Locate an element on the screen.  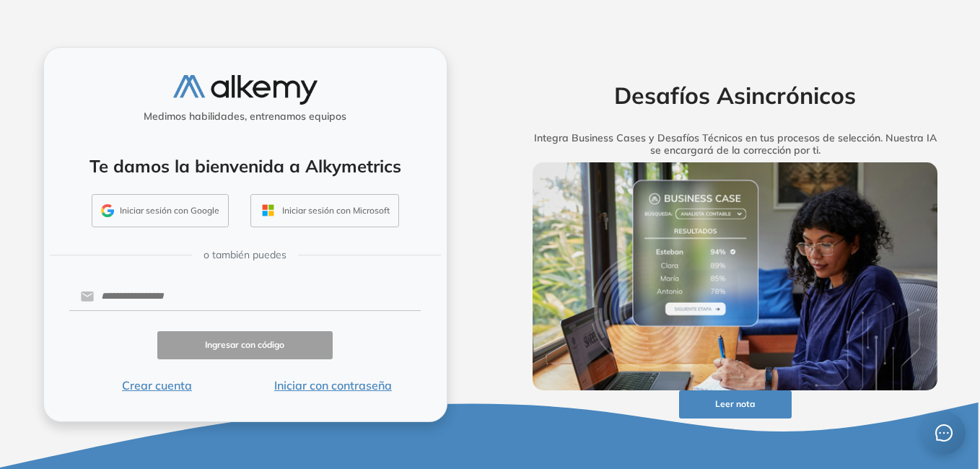
img: logo-alkemy is located at coordinates (245, 90).